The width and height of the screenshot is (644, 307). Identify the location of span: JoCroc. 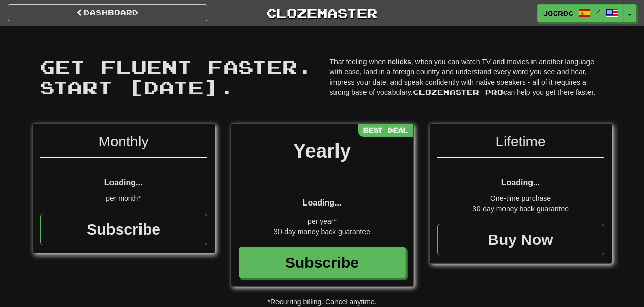
(558, 13).